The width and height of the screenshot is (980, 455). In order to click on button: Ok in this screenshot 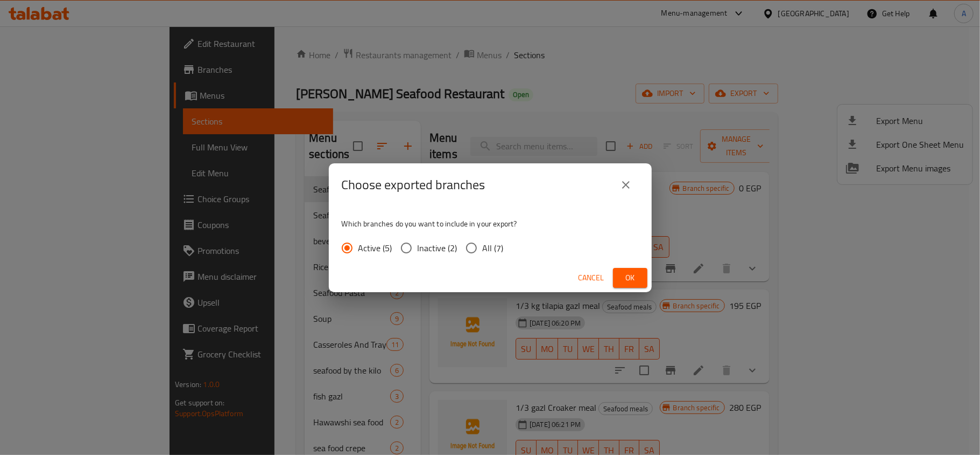, I will do `click(631, 277)`.